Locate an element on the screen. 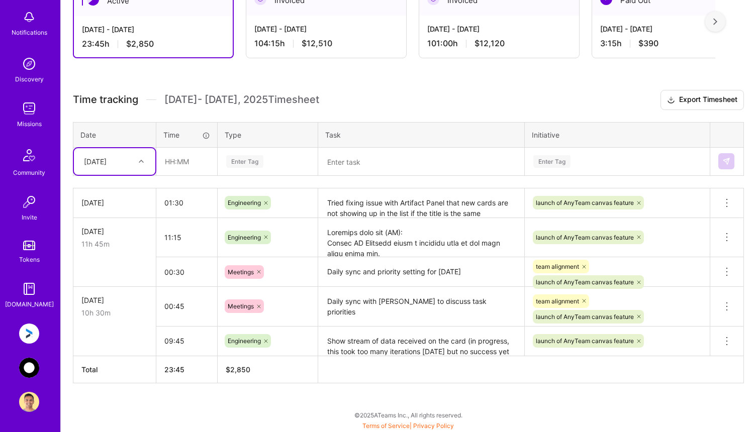 This screenshot has height=432, width=756. th: Type is located at coordinates (268, 135).